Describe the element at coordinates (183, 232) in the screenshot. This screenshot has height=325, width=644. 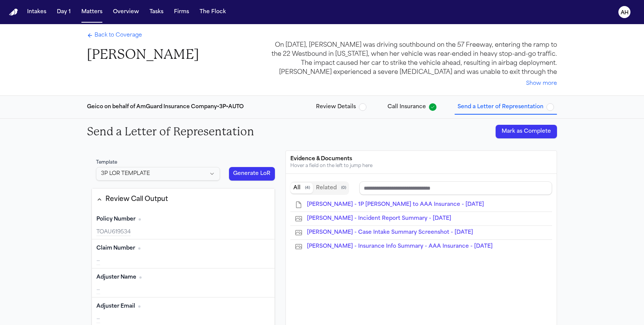
I see `div: TOAU619534` at that location.